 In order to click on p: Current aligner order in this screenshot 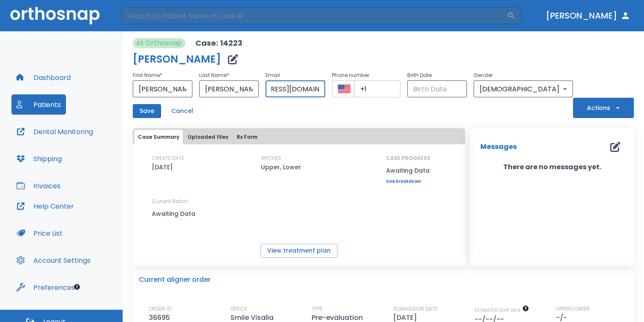, I will do `click(175, 280)`.